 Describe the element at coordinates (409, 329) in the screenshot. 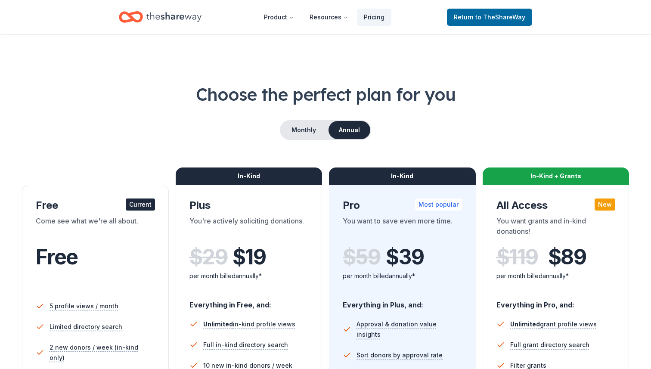

I see `span: Approval & donation value insights` at that location.